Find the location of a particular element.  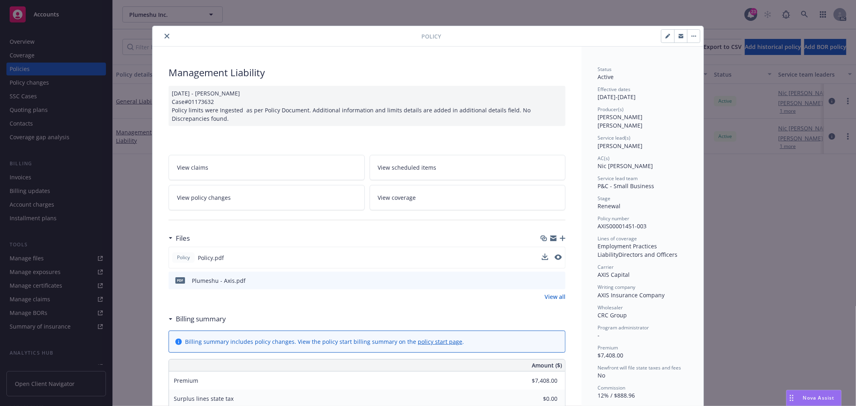

span: AXIS Capital is located at coordinates (613, 274).